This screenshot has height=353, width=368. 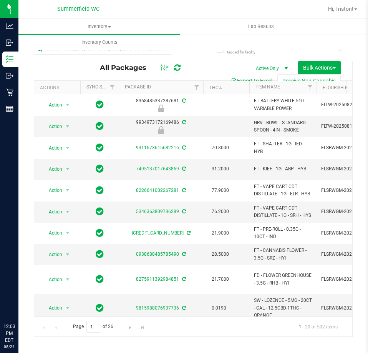 I want to click on a: Inventory, so click(x=99, y=27).